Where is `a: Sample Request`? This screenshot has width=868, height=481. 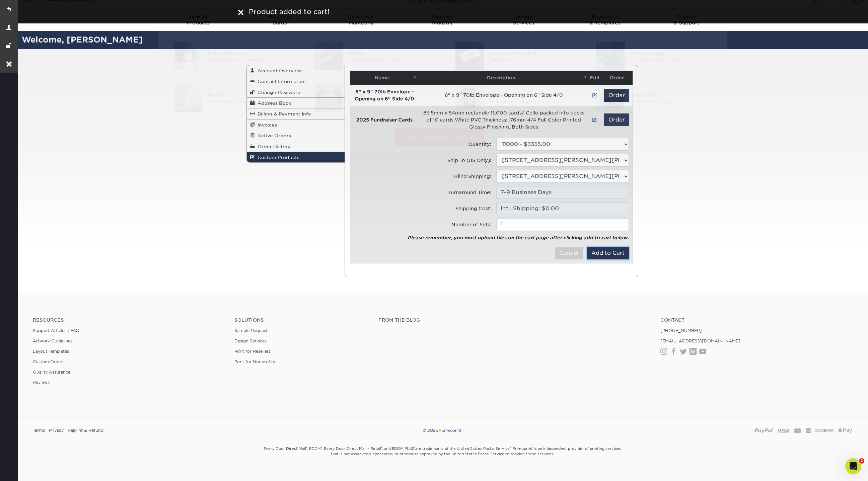 a: Sample Request is located at coordinates (251, 331).